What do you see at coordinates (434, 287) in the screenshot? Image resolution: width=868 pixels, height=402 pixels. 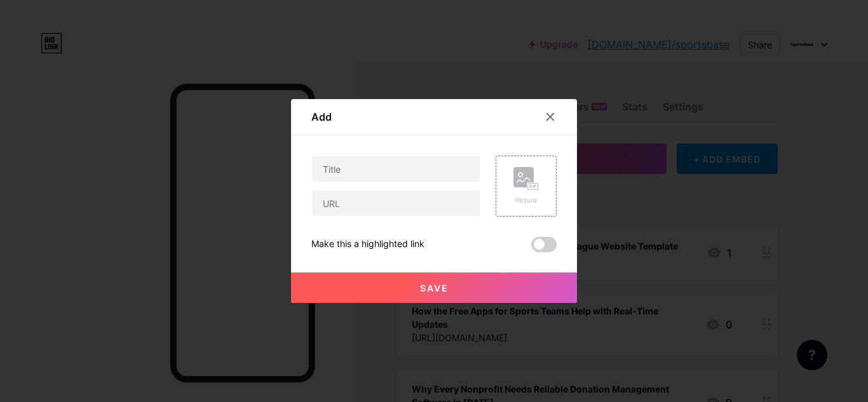 I see `button: Save` at bounding box center [434, 287].